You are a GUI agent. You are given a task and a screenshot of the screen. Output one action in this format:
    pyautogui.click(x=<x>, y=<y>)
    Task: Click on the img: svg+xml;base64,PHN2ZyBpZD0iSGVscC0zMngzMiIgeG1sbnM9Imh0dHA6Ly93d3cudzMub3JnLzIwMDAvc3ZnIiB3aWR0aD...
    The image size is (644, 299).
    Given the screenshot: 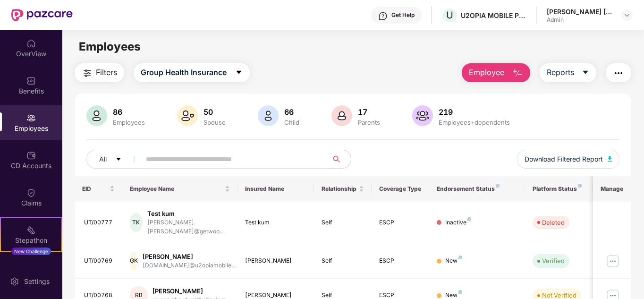 What is the action you would take?
    pyautogui.click(x=382, y=16)
    